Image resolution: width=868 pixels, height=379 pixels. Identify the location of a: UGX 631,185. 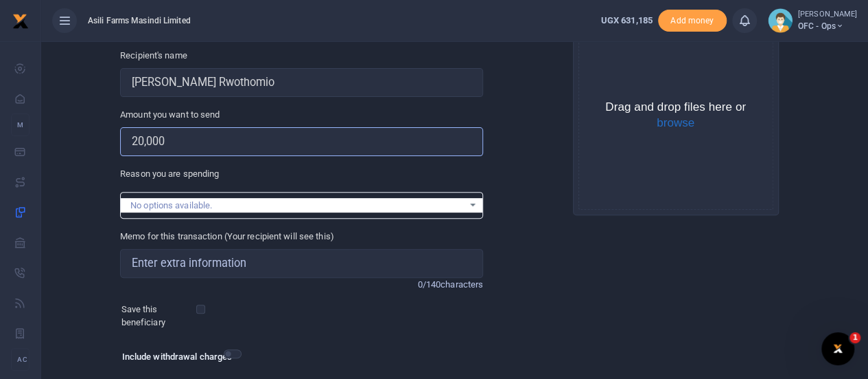
(627, 21).